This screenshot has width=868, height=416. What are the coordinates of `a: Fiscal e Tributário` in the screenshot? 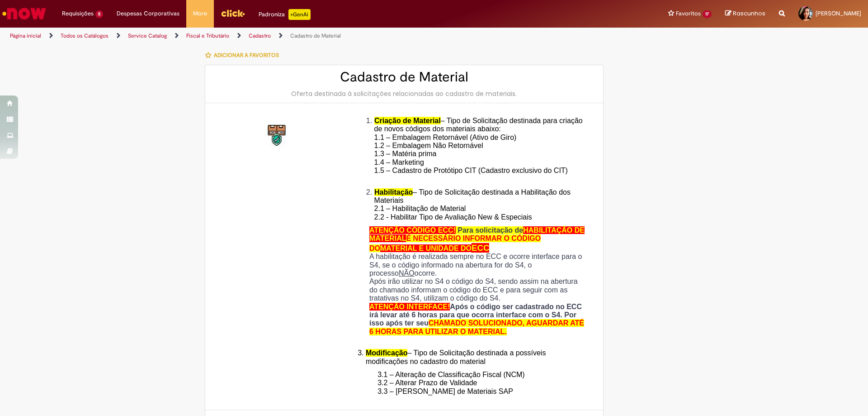 It's located at (208, 36).